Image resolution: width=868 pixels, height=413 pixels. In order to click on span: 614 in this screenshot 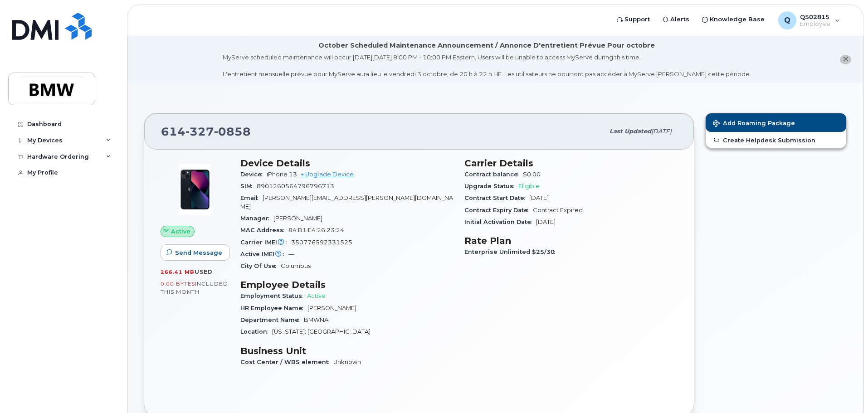, I will do `click(206, 131)`.